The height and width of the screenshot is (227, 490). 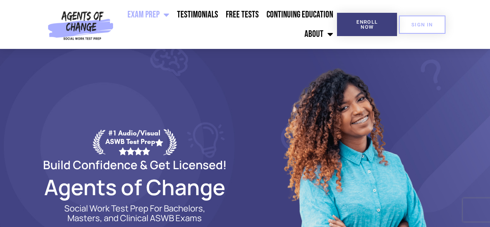 What do you see at coordinates (227, 24) in the screenshot?
I see `nav: Menu` at bounding box center [227, 24].